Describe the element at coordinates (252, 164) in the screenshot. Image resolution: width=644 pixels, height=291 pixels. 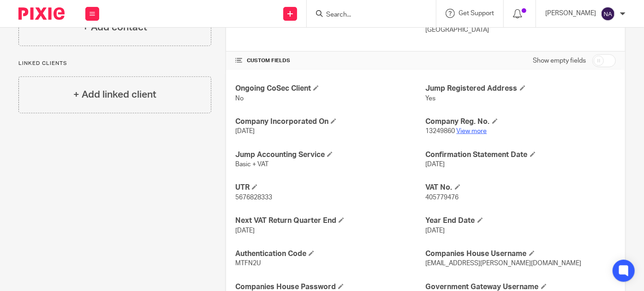
I see `span: Basic + VAT` at that location.